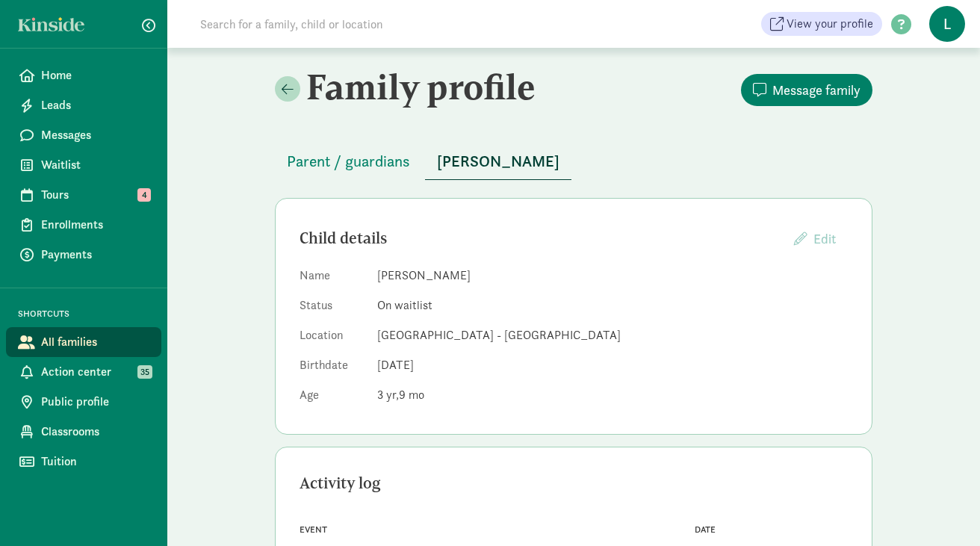 The image size is (980, 546). Describe the element at coordinates (84, 342) in the screenshot. I see `a: All families` at that location.